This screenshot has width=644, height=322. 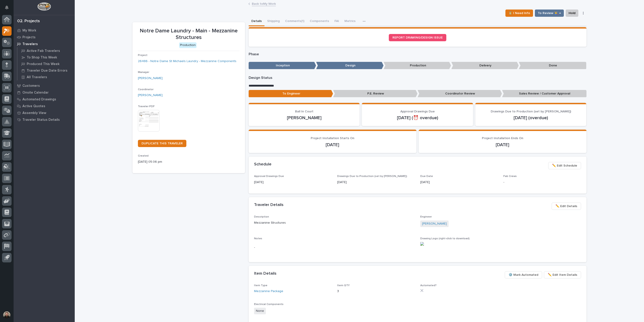 I want to click on button: Hold, so click(x=572, y=13).